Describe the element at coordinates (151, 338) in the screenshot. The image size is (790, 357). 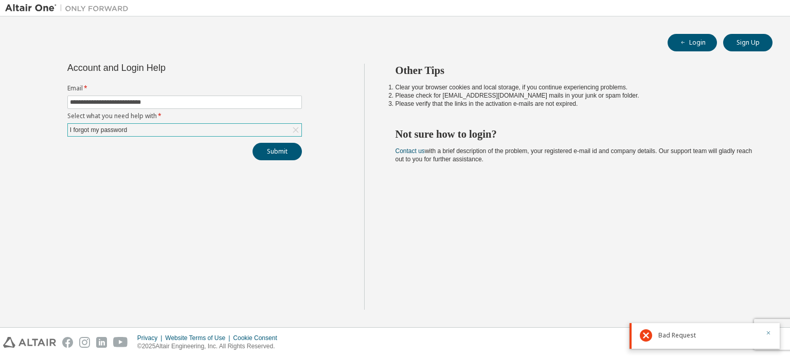
I see `div: Privacy` at that location.